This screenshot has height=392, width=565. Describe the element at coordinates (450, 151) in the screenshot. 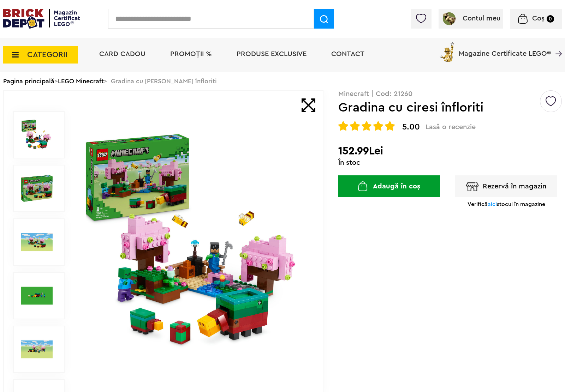

I see `h2: 152.99Lei` at that location.